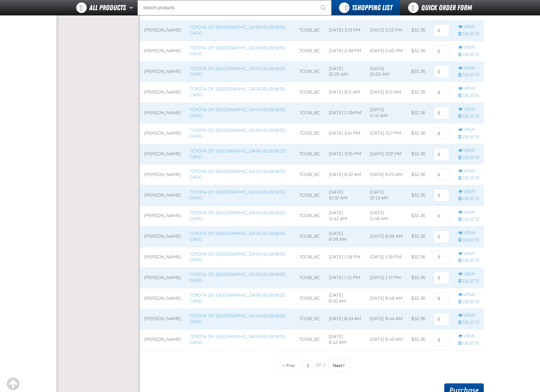 The width and height of the screenshot is (540, 392). Describe the element at coordinates (107, 8) in the screenshot. I see `span: All Products` at that location.